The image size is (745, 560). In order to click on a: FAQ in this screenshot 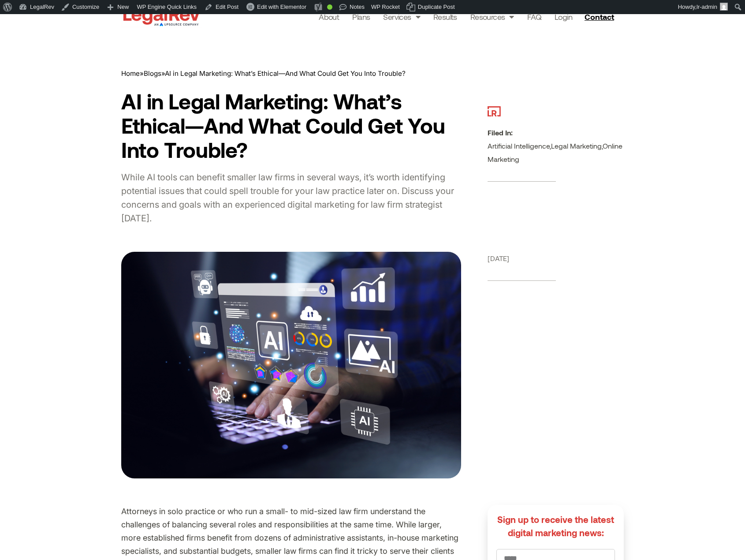, I will do `click(534, 17)`.